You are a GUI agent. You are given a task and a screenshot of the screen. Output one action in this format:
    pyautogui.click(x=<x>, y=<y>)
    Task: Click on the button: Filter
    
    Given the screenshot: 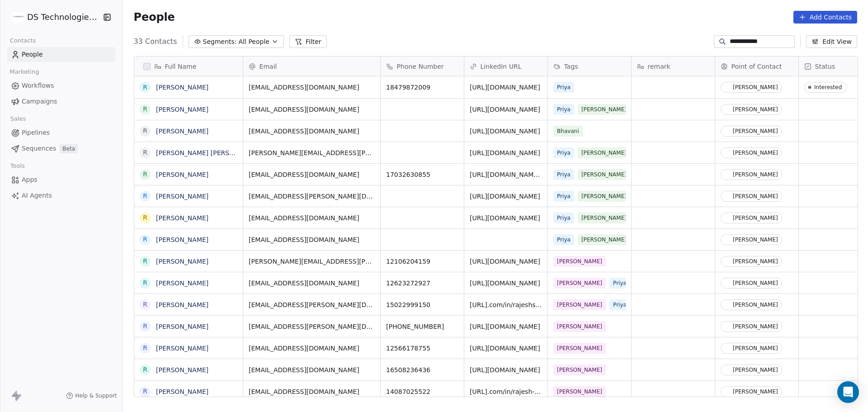 What is the action you would take?
    pyautogui.click(x=308, y=42)
    